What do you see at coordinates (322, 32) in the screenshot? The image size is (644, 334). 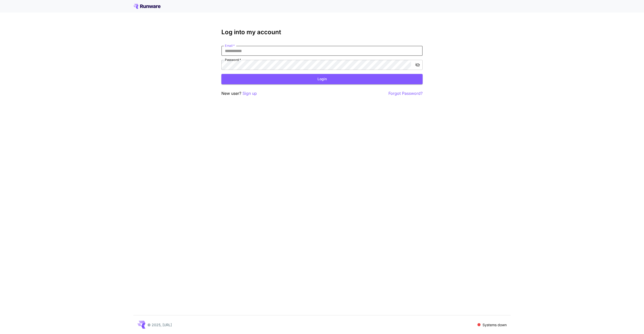 I see `h3: Log into my account` at bounding box center [322, 32].